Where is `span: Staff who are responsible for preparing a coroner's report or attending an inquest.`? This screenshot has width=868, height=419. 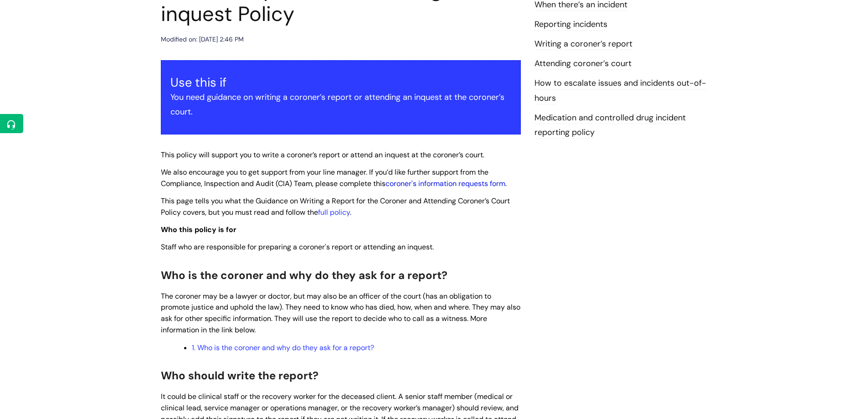
span: Staff who are responsible for preparing a coroner's report or attending an inquest. is located at coordinates (297, 246).